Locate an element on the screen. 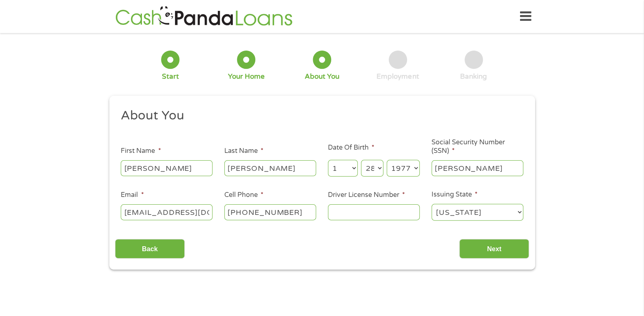  input: 078-05-1120 is located at coordinates (477, 168).